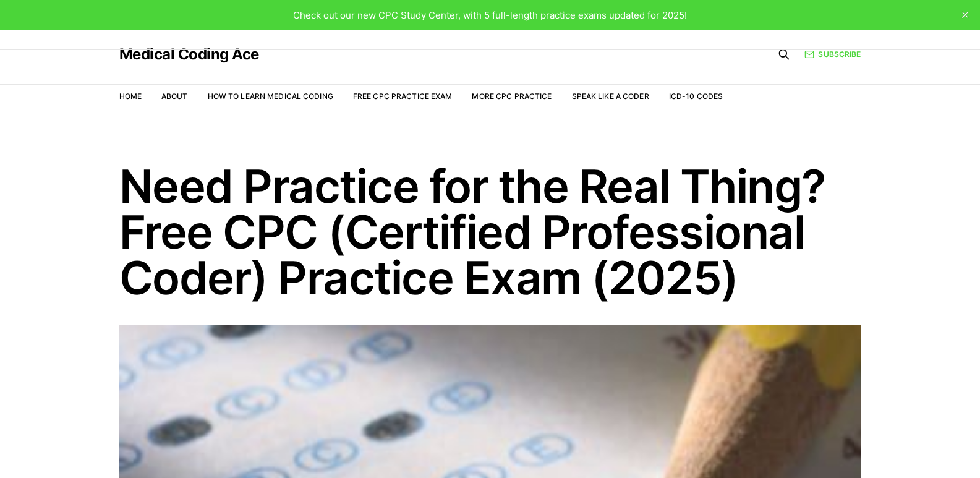  Describe the element at coordinates (512, 96) in the screenshot. I see `a: More CPC Practice` at that location.